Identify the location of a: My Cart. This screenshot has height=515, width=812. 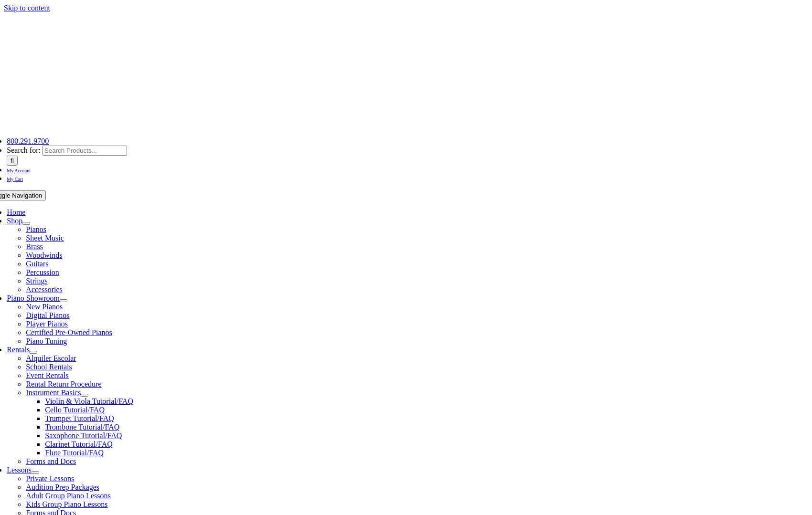
(15, 179).